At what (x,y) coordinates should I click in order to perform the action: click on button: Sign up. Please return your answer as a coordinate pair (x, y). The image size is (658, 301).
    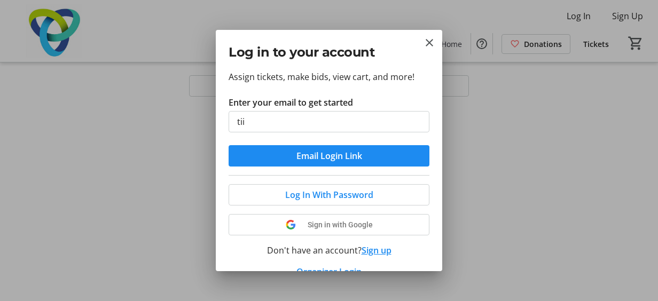
    Looking at the image, I should click on (376, 250).